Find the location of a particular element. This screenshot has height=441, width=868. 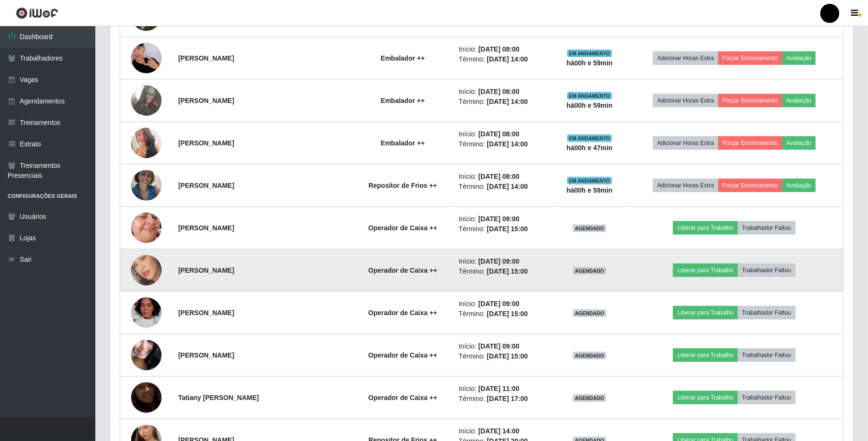

img: 1721152880470.jpeg is located at coordinates (146, 397).